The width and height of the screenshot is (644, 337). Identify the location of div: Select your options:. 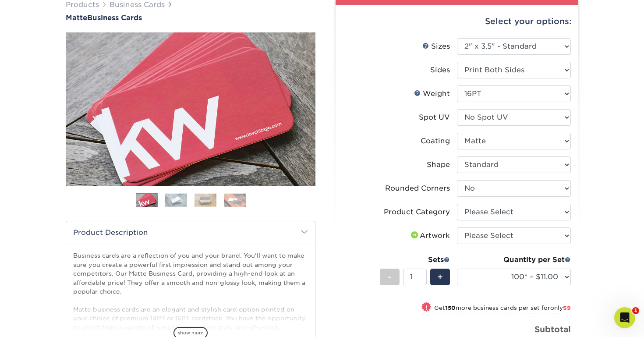
(457, 22).